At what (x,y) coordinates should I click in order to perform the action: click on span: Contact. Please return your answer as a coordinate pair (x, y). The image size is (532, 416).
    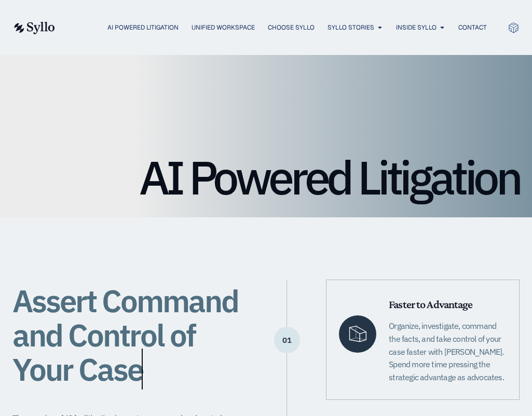
    Looking at the image, I should click on (472, 28).